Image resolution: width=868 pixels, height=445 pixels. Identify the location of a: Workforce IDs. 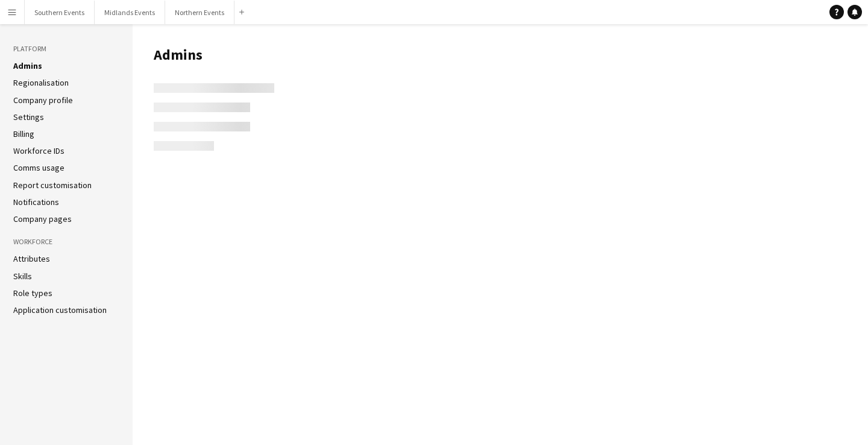
(39, 151).